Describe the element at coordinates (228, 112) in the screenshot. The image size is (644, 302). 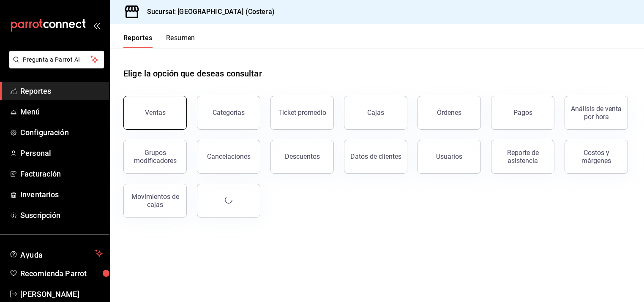
I see `div: Categorías` at that location.